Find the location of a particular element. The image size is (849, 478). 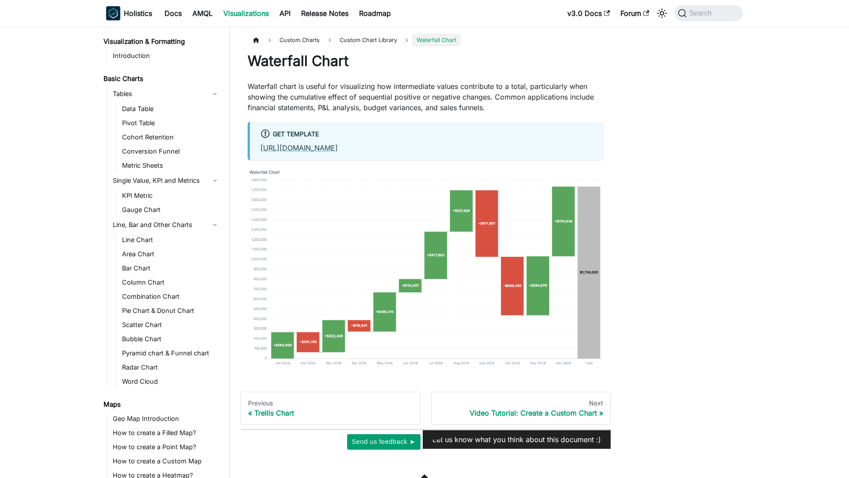

a: Line, Bar and Other Charts is located at coordinates (166, 225).